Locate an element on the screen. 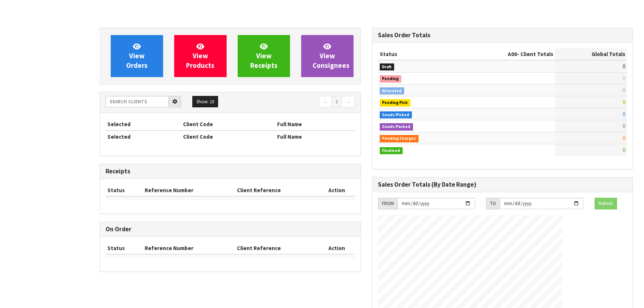  div: TO is located at coordinates (492, 203).